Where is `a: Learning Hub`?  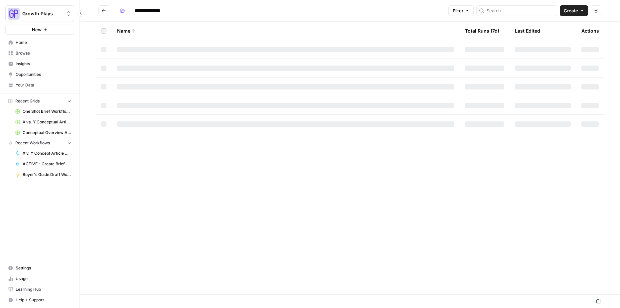
a: Learning Hub is located at coordinates (40, 289).